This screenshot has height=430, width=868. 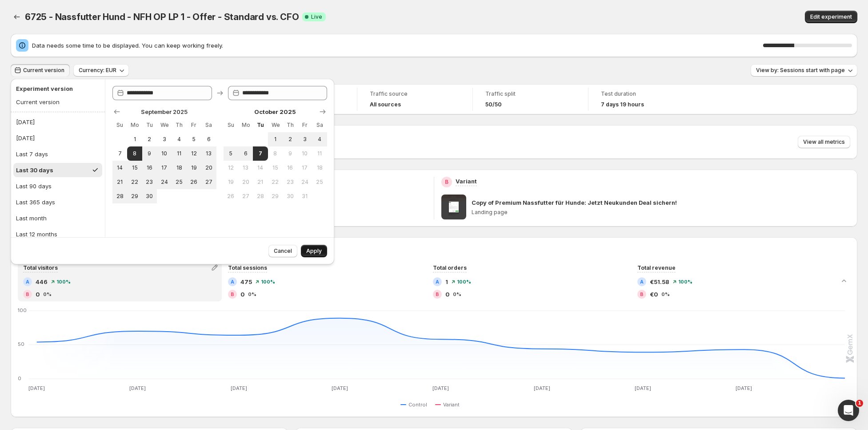 What do you see at coordinates (276, 196) in the screenshot?
I see `span: 29` at bounding box center [276, 196].